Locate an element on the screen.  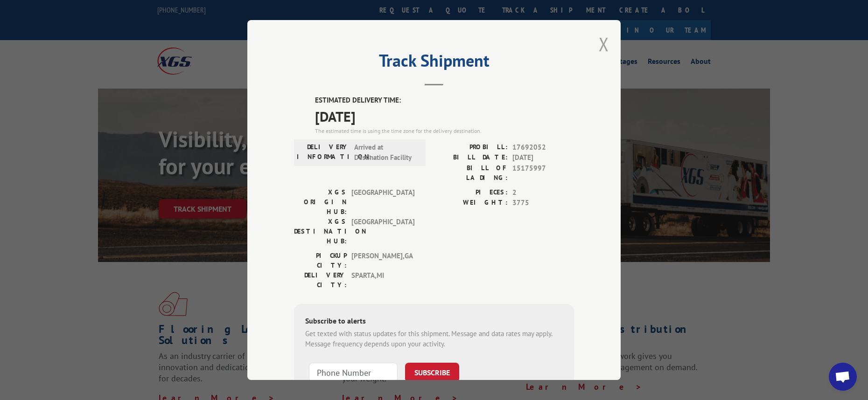
span: 17692052 is located at coordinates (544, 147).